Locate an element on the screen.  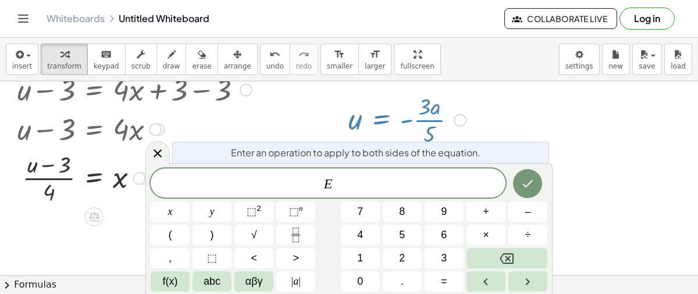
button: new is located at coordinates (616, 59).